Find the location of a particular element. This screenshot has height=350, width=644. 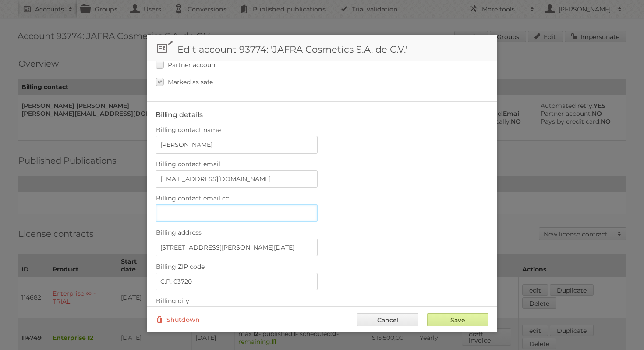

span: Marked as safe is located at coordinates (190, 82).